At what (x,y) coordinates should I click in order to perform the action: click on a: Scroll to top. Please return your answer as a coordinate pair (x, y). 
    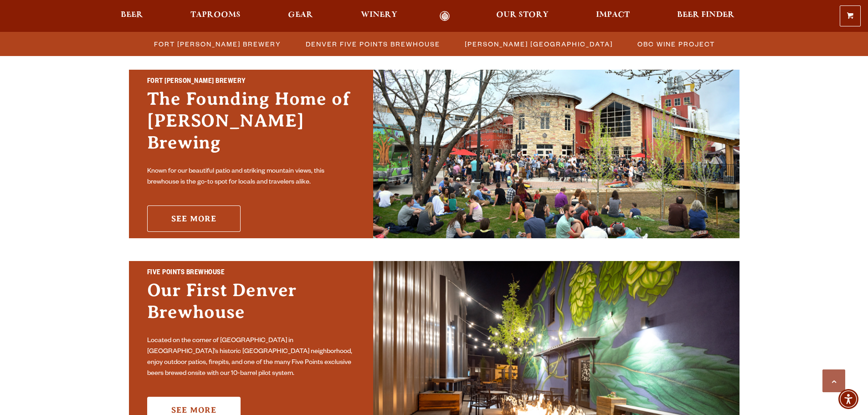
    Looking at the image, I should click on (834, 381).